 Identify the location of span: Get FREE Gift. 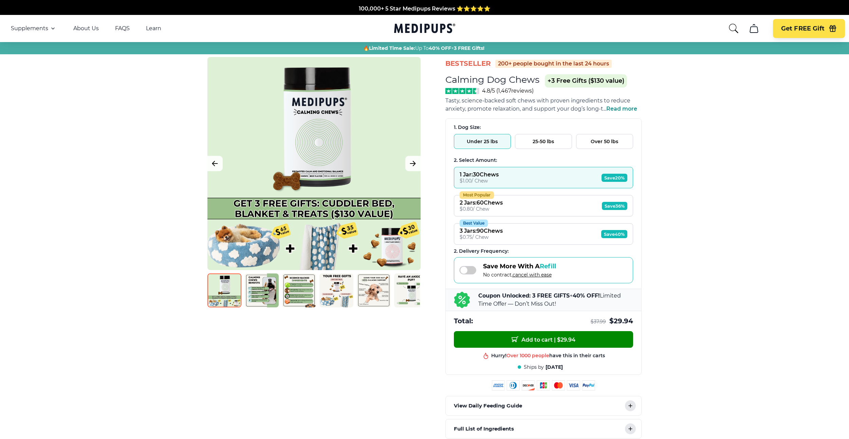
(803, 29).